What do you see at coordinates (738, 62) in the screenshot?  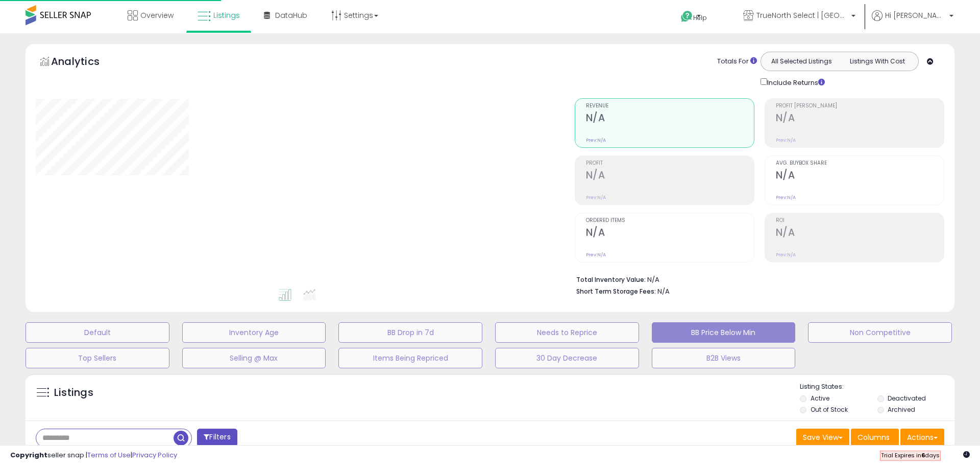 I see `div: Totals For` at bounding box center [738, 62].